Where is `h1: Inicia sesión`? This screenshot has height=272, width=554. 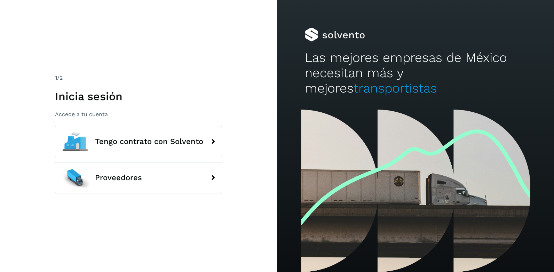 h1: Inicia sesión is located at coordinates (139, 96).